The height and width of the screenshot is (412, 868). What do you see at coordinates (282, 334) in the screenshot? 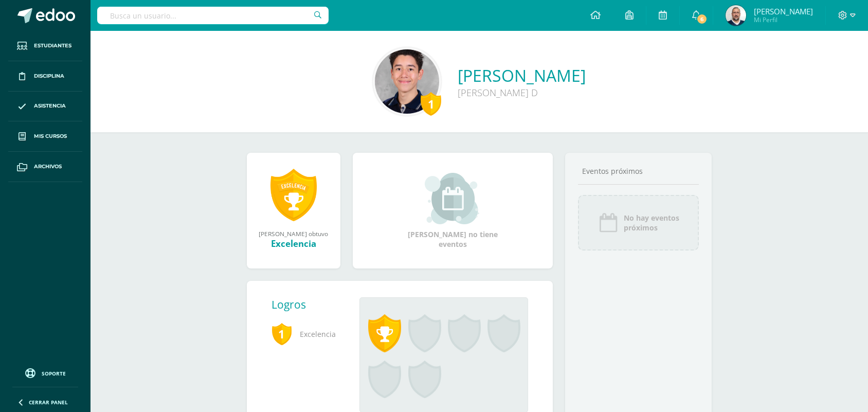
I see `span: 1` at bounding box center [282, 334].